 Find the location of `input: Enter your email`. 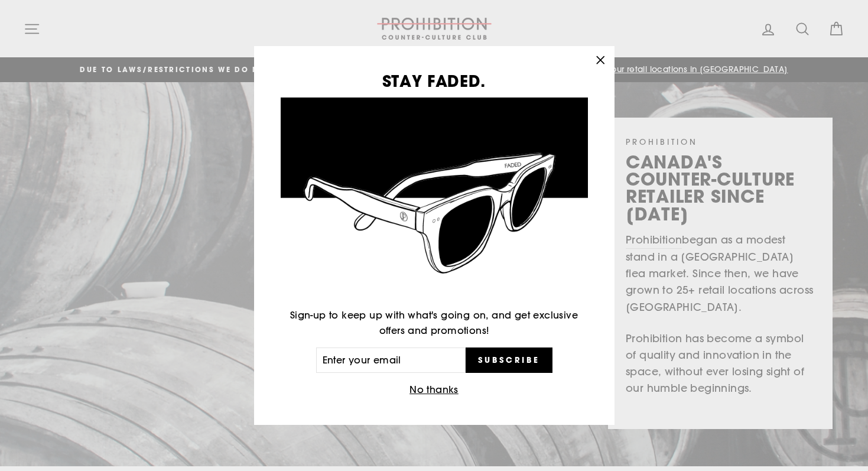

input: Enter your email is located at coordinates (391, 361).